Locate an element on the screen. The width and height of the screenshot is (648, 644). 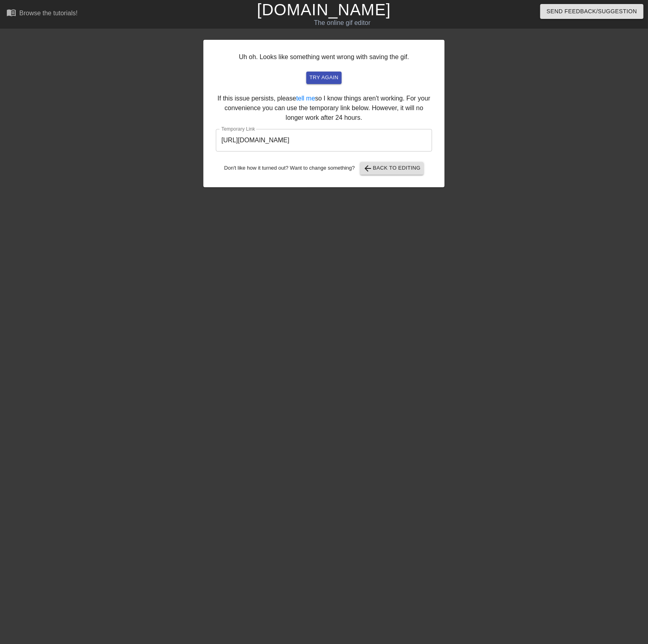
div: The online gif editor is located at coordinates (342, 22).